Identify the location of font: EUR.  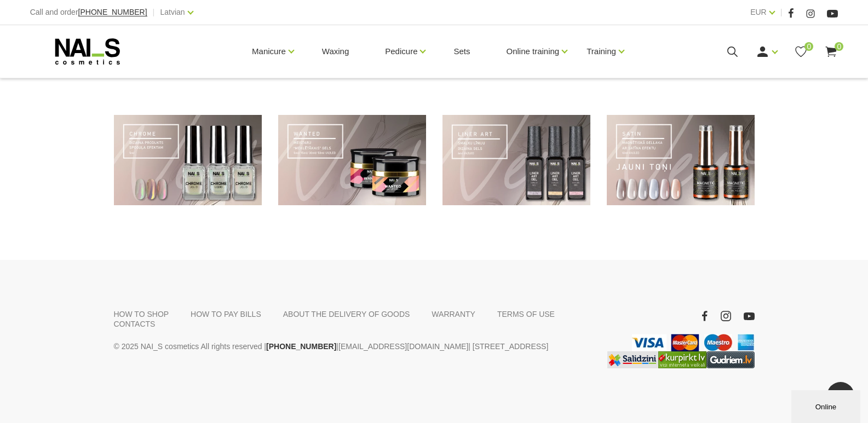
(759, 12).